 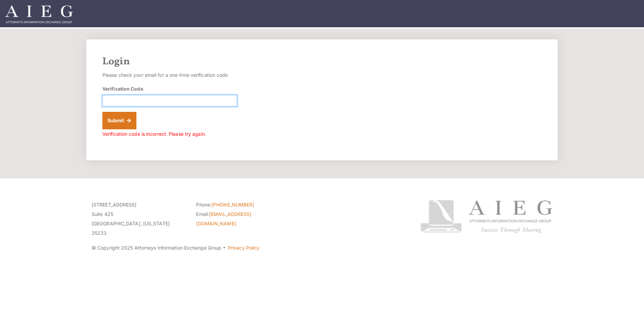 What do you see at coordinates (244, 247) in the screenshot?
I see `a: Privacy Policy` at bounding box center [244, 247].